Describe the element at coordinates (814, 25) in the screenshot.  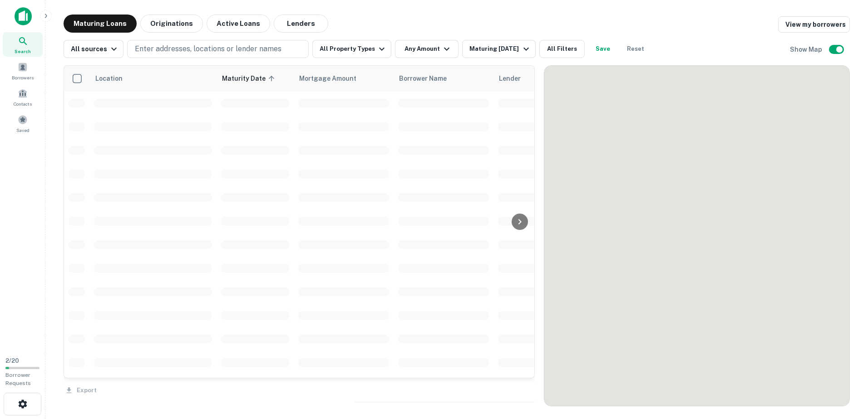
I see `a: View my borrowers` at that location.